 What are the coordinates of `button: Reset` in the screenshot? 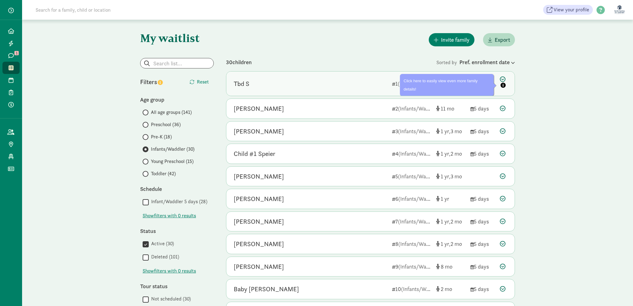 It's located at (199, 82).